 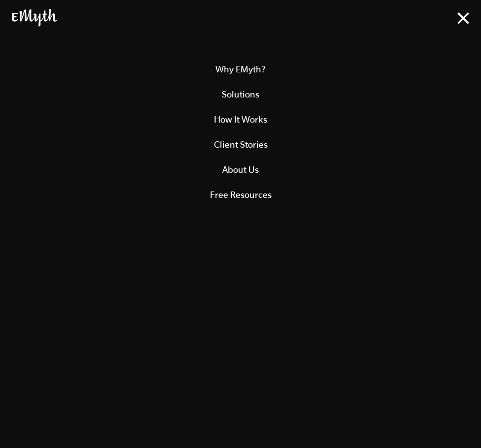 I want to click on a: Why EMyth?, so click(x=240, y=69).